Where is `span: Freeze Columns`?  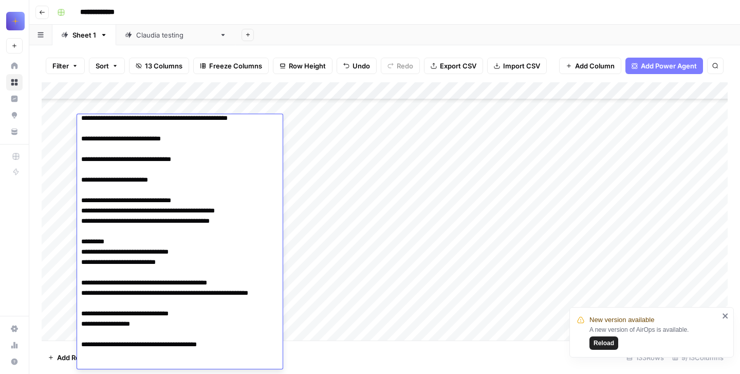
span: Freeze Columns is located at coordinates (235, 66).